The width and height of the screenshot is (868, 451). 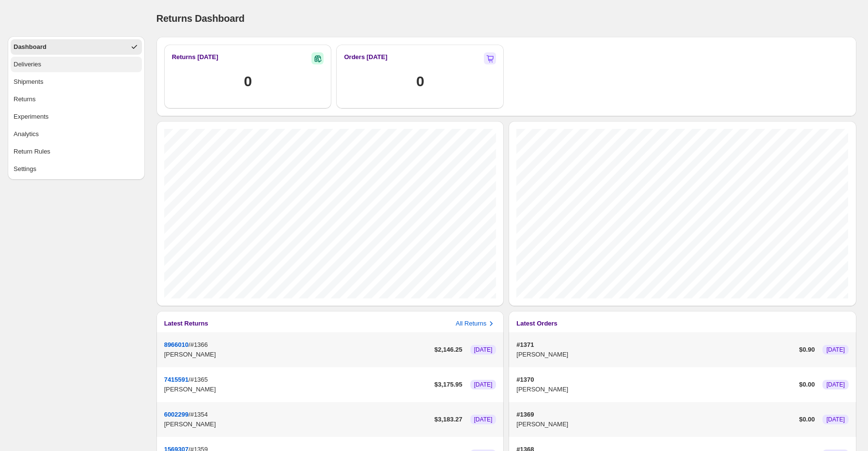 What do you see at coordinates (76, 64) in the screenshot?
I see `button: Deliveries` at bounding box center [76, 64].